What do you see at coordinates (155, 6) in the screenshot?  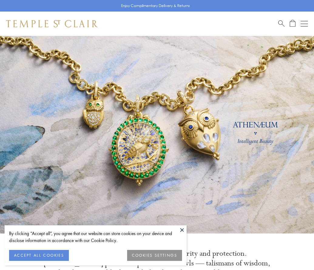 I see `p: Enjoy Complimentary Delivery & Returns` at bounding box center [155, 6].